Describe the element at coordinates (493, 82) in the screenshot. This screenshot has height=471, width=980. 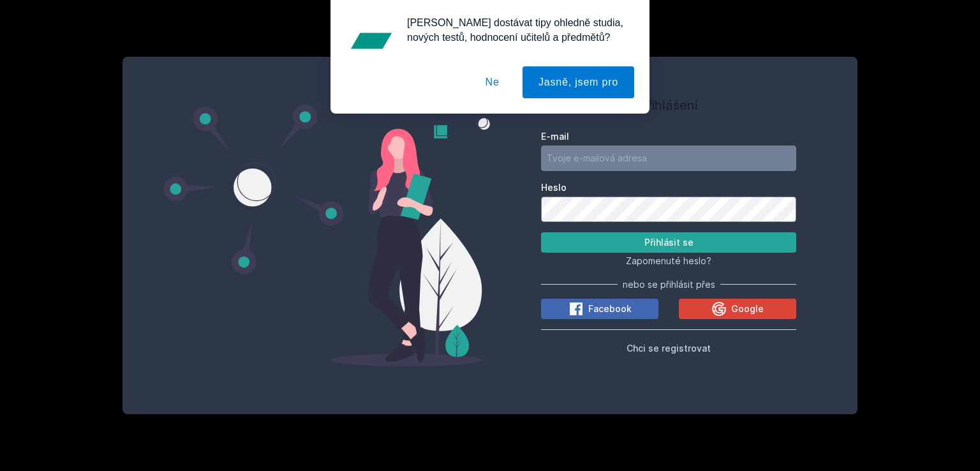
I see `button: Ne` at that location.